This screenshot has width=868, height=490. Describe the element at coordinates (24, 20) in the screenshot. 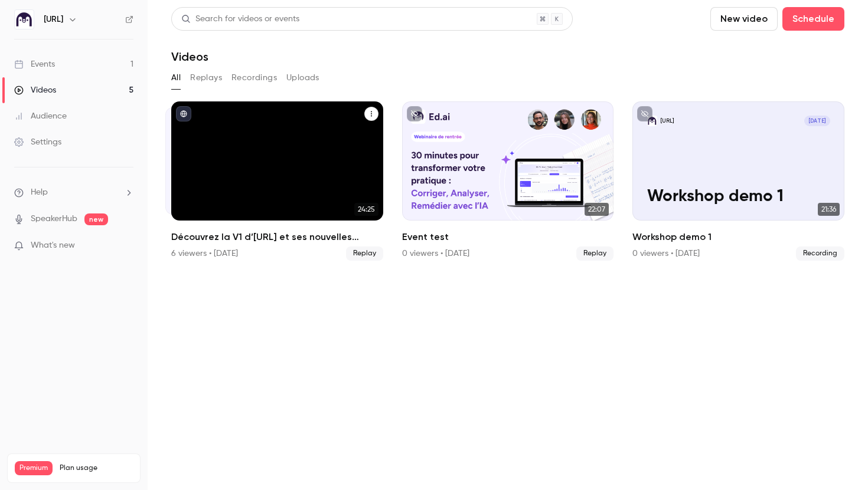

I see `img: Ed.ai` at that location.